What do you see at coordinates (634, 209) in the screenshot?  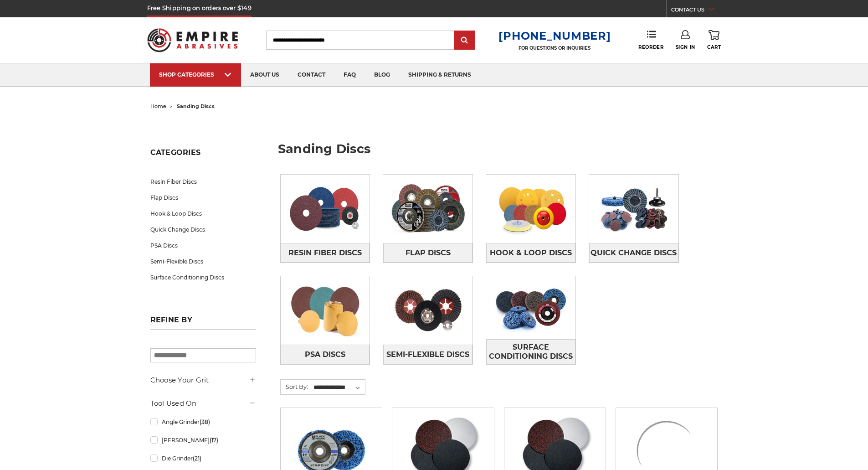 I see `img: Quick Change Discs` at bounding box center [634, 209].